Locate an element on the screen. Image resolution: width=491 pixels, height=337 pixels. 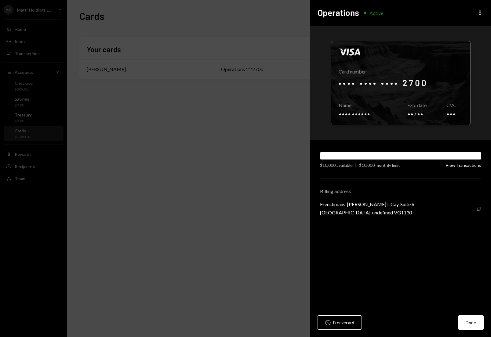
h2: Operations is located at coordinates (338, 13).